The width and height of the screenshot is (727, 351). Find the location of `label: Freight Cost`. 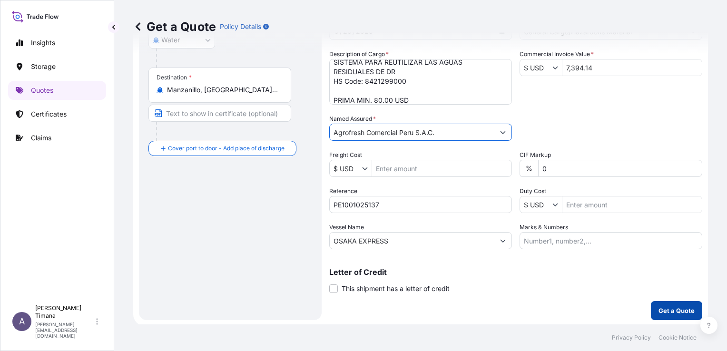

label: Freight Cost is located at coordinates (345, 155).